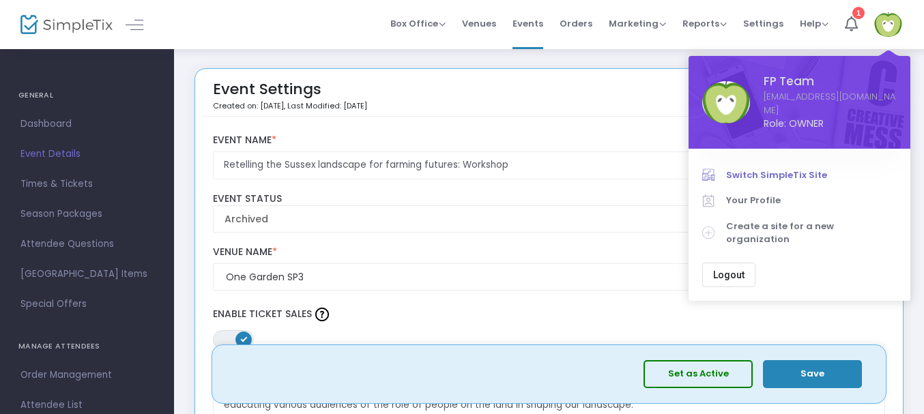 The height and width of the screenshot is (414, 924). Describe the element at coordinates (87, 375) in the screenshot. I see `span: Order Management` at that location.